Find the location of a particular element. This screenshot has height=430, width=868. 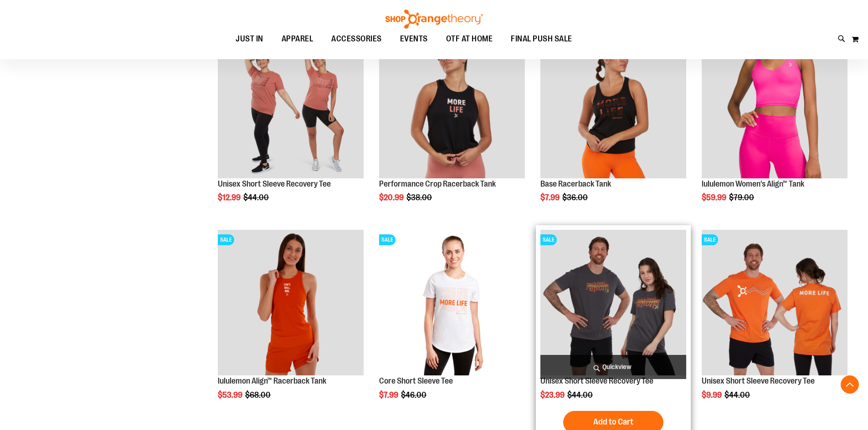

img: Product image for lululemon Align™ Racerback Tank is located at coordinates (290, 303).